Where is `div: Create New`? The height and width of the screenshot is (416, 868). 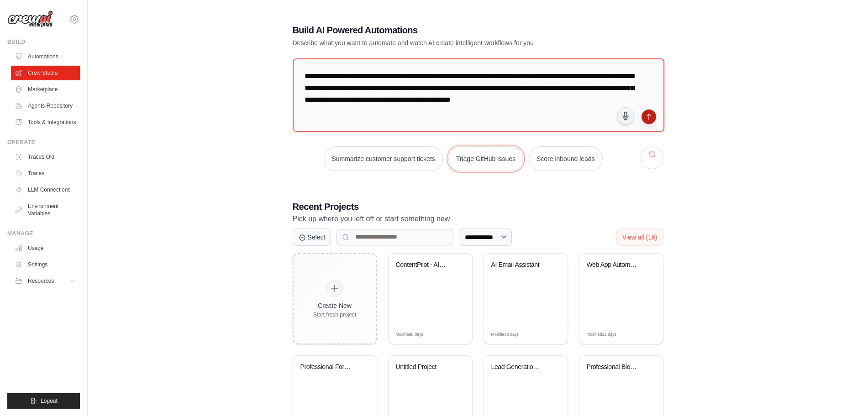
div: Create New is located at coordinates (335, 306).